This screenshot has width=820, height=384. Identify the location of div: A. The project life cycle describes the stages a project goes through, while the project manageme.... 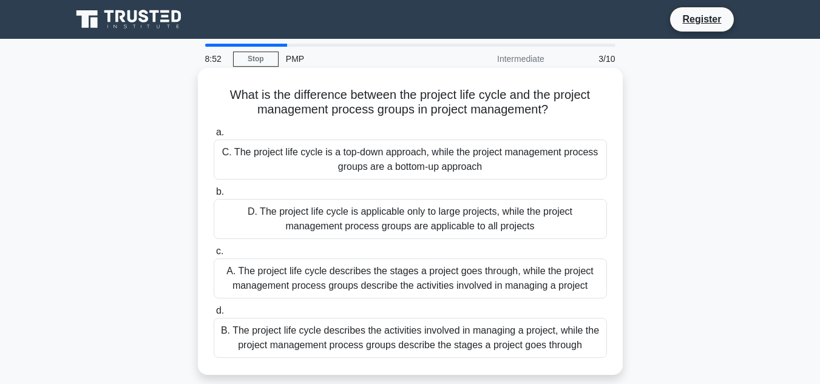
(410, 279).